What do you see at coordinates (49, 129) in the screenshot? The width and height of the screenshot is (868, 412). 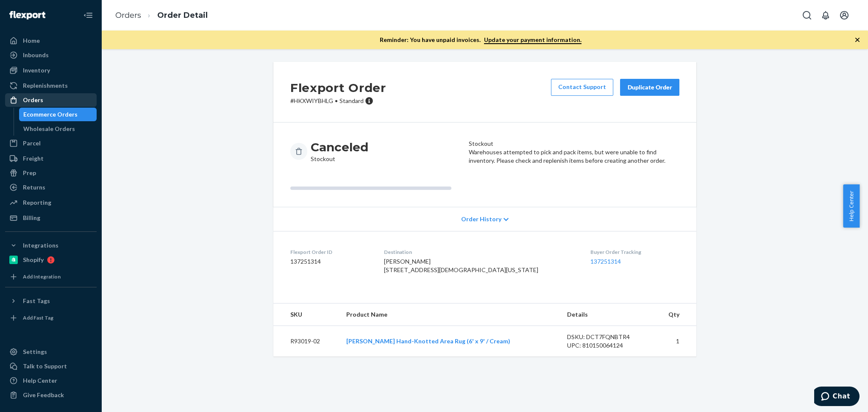 I see `div: Wholesale Orders` at bounding box center [49, 129].